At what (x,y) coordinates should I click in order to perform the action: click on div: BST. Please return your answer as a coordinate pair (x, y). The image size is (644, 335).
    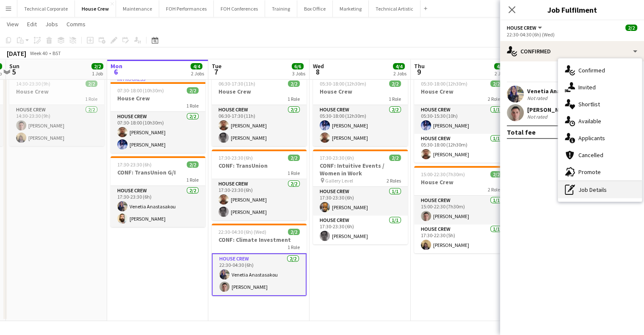
    Looking at the image, I should click on (57, 53).